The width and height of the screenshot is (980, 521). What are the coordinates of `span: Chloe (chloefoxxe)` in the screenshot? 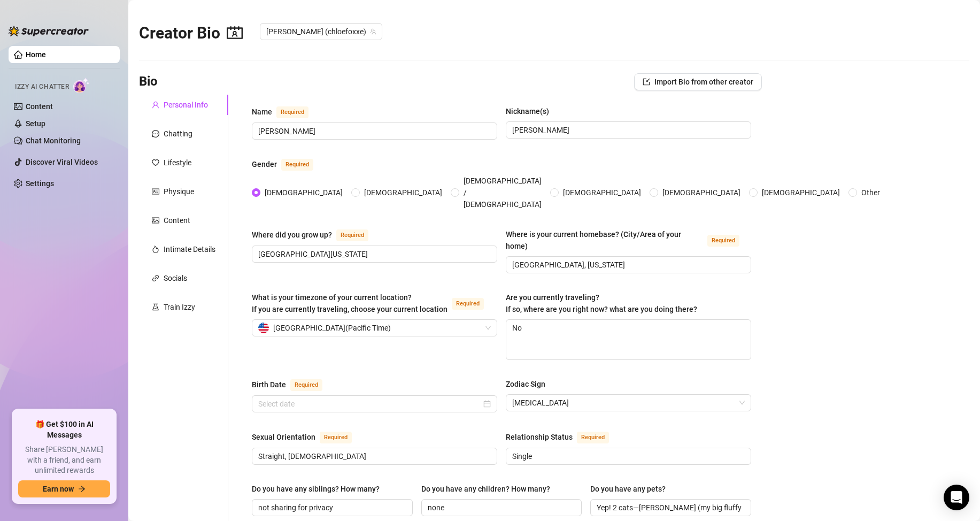 It's located at (321, 31).